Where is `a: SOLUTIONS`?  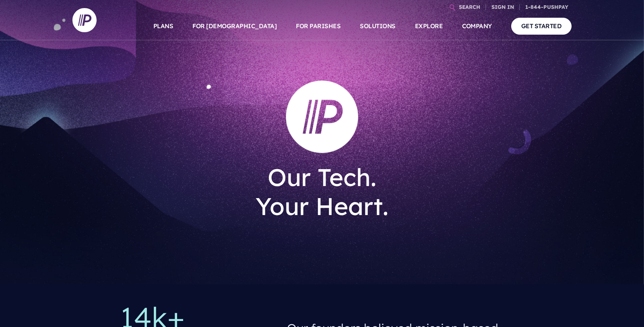
a: SOLUTIONS is located at coordinates (377, 26).